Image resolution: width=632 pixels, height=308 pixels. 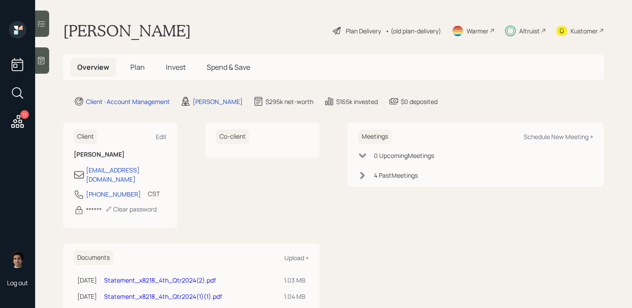 What do you see at coordinates (233, 137) in the screenshot?
I see `h6: Co-client` at bounding box center [233, 137].